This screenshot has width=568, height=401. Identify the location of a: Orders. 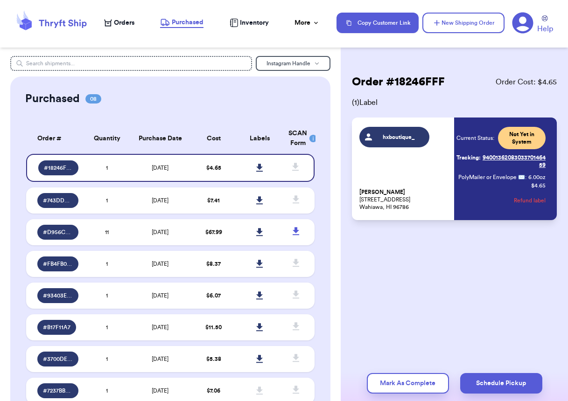
(119, 23).